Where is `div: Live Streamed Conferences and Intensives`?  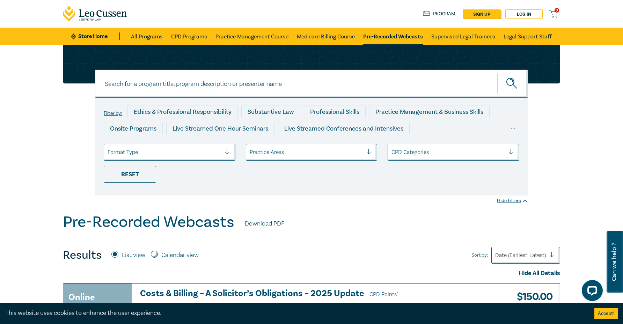
div: Live Streamed Conferences and Intensives is located at coordinates (344, 129).